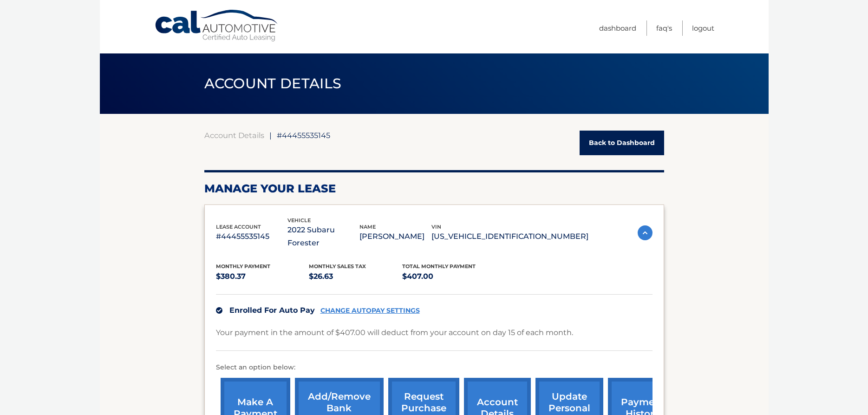 The width and height of the screenshot is (868, 415). I want to click on a: Cal Automotive, so click(217, 26).